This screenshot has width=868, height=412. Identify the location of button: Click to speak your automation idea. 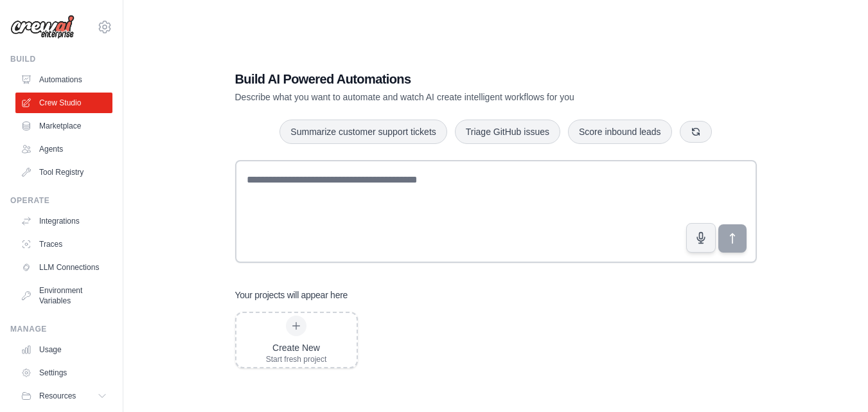
(701, 238).